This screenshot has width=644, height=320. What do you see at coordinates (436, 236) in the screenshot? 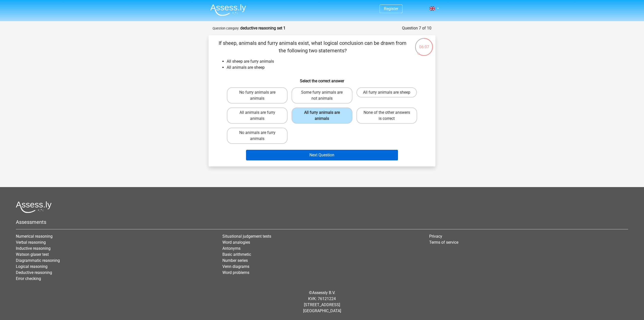
I see `a: Privacy` at bounding box center [436, 236].